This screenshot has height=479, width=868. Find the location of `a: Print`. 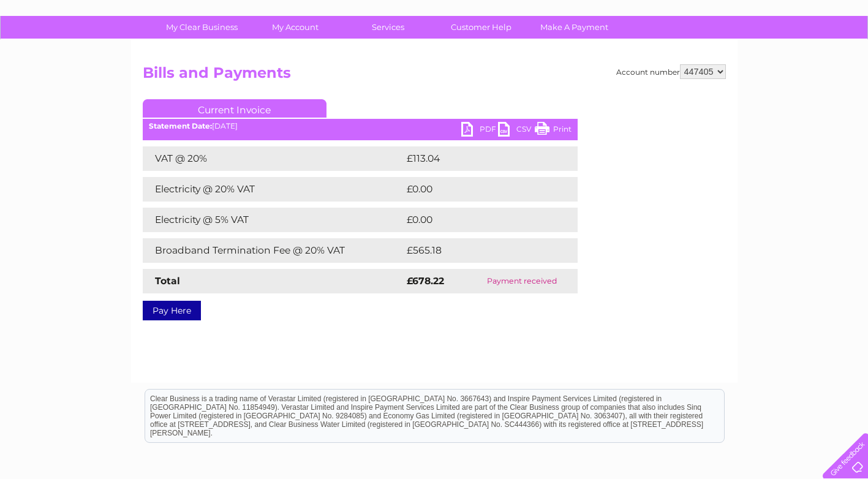

a: Print is located at coordinates (554, 130).